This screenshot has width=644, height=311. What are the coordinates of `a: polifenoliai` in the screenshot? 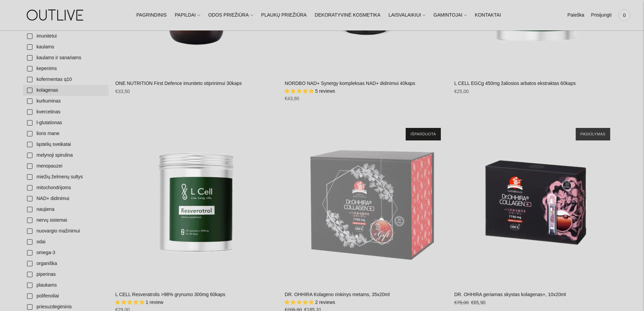 It's located at (66, 296).